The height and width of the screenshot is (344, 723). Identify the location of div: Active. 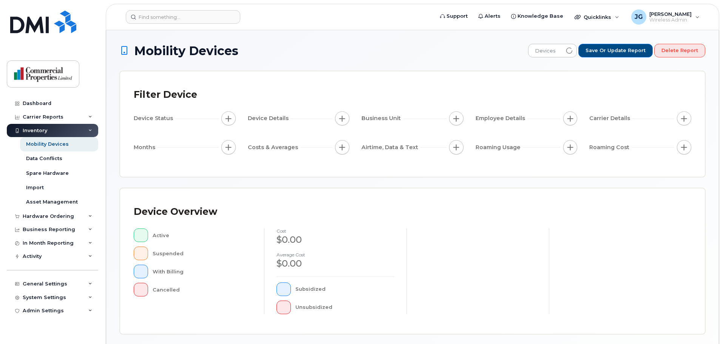
(202, 235).